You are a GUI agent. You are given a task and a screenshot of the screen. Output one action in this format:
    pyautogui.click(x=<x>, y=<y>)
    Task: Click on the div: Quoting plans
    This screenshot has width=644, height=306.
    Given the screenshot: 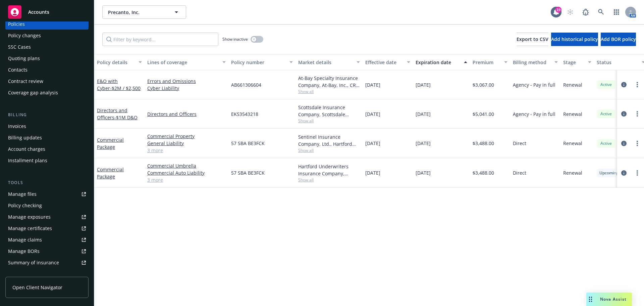 What is the action you would take?
    pyautogui.click(x=24, y=58)
    